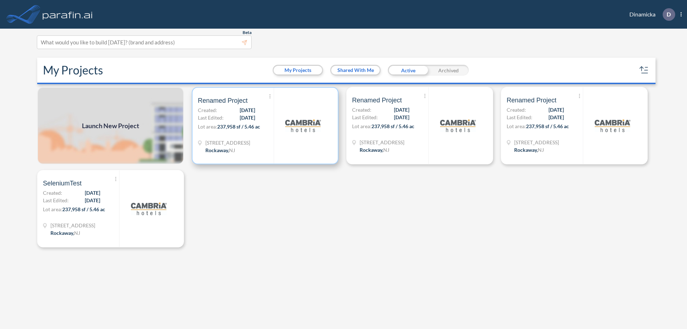  I want to click on img: add, so click(111, 126).